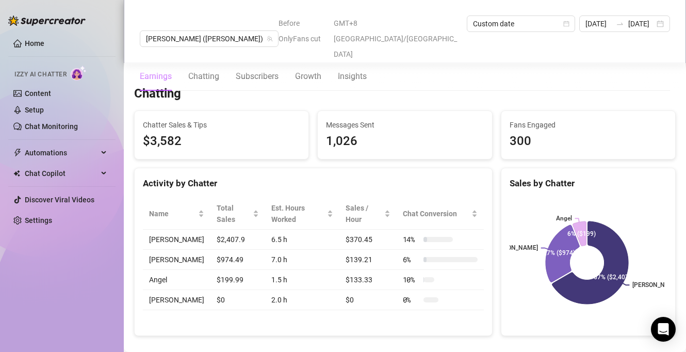 The width and height of the screenshot is (686, 352). Describe the element at coordinates (588, 183) in the screenshot. I see `div: Sales by Chatter` at that location.